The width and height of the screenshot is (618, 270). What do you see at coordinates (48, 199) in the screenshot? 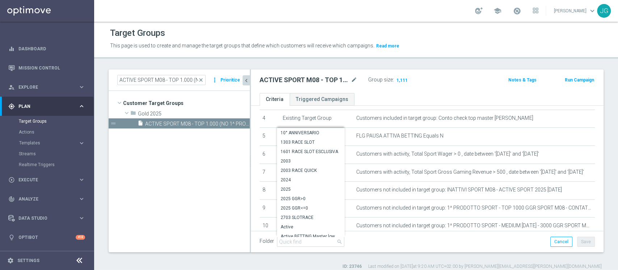
I see `span: Analyze` at bounding box center [48, 199].